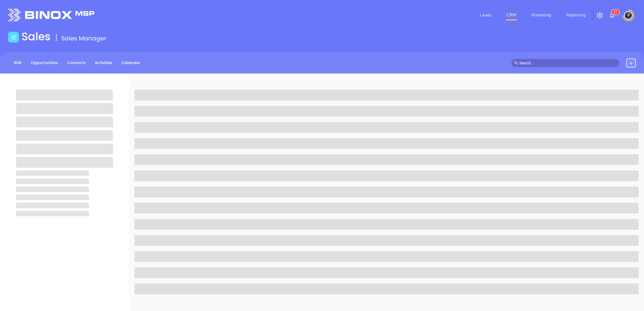 The height and width of the screenshot is (311, 644). What do you see at coordinates (616, 12) in the screenshot?
I see `span: 7` at bounding box center [616, 12].